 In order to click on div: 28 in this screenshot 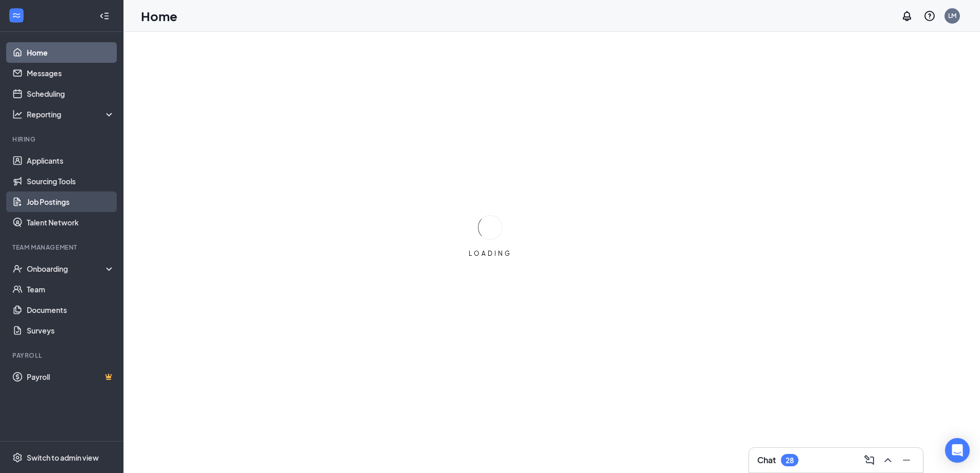, I will do `click(790, 460)`.